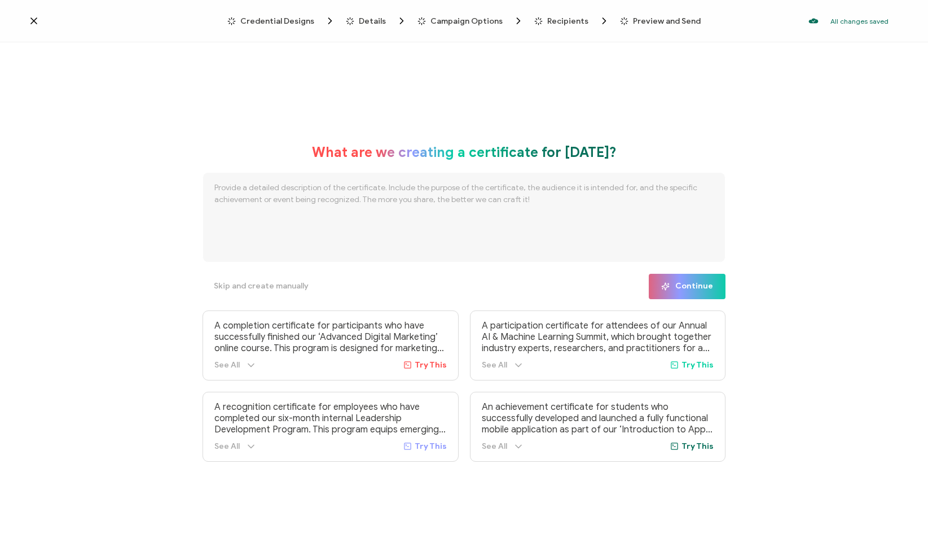 Image resolution: width=928 pixels, height=560 pixels. Describe the element at coordinates (687, 286) in the screenshot. I see `span: Continue` at that location.